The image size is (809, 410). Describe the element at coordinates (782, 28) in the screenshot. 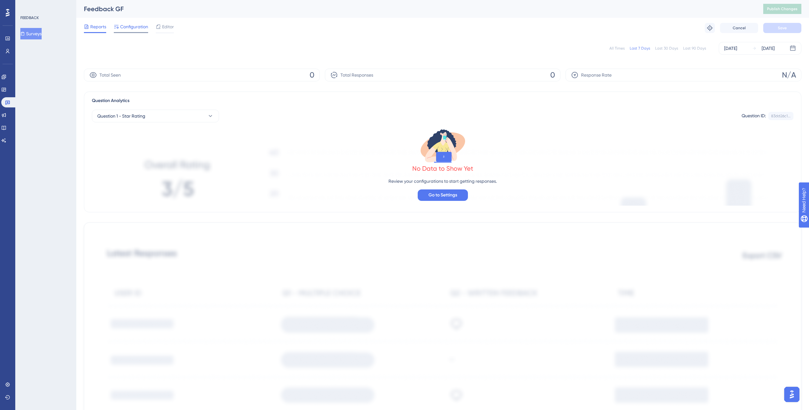

I see `button: Save` at that location.